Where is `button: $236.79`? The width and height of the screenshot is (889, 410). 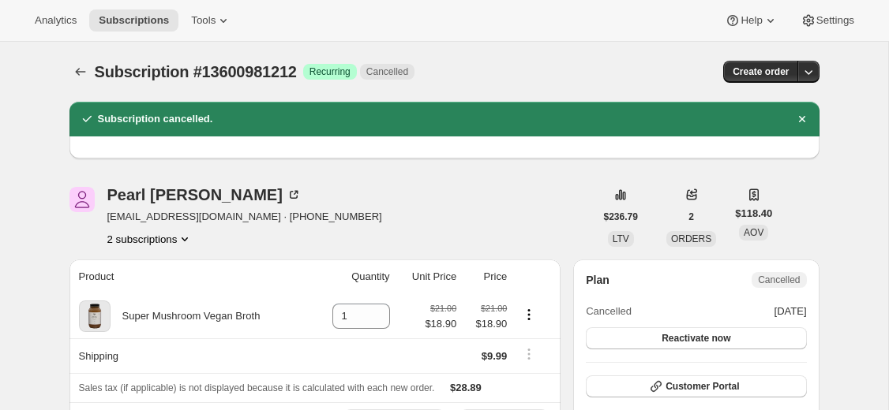
button: $236.79 is located at coordinates (620, 217).